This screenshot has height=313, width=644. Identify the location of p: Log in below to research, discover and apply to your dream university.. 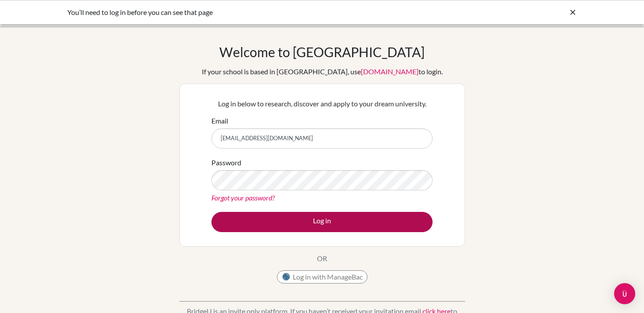
(322, 103).